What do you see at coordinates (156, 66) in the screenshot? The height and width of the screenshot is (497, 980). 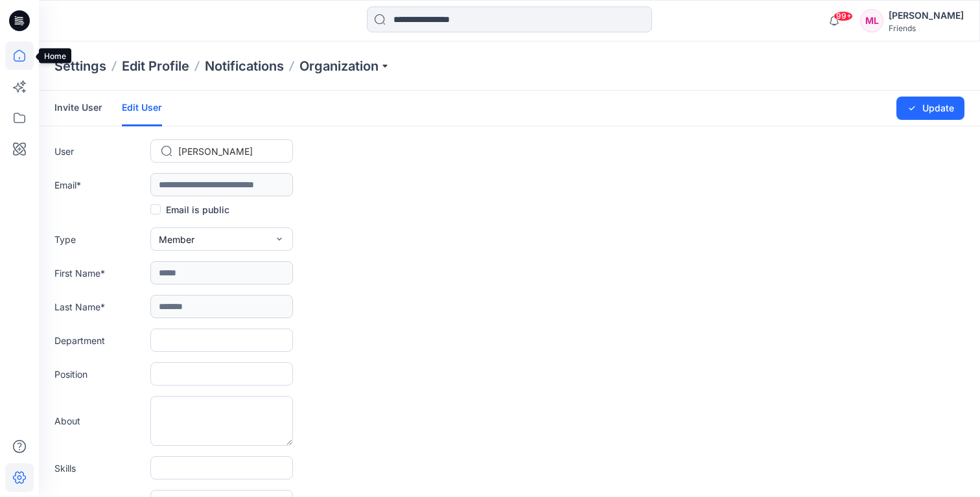 I see `a: Edit Profile` at bounding box center [156, 66].